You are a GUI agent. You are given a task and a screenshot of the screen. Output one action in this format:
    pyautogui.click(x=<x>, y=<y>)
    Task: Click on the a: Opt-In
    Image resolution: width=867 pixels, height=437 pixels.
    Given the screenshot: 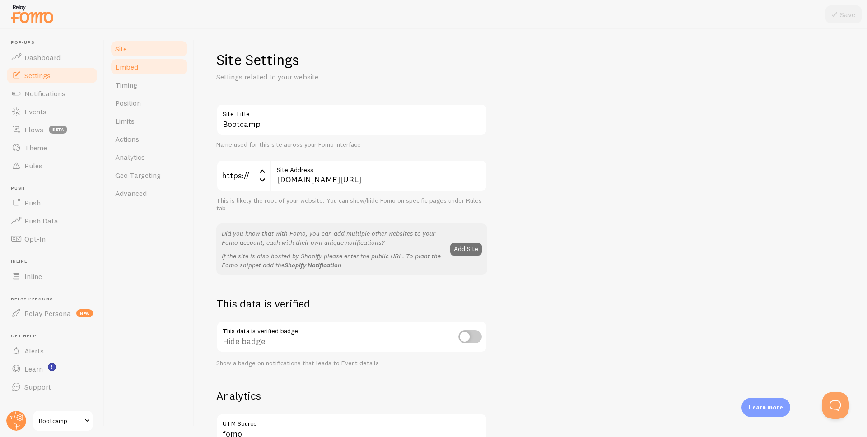 What is the action you would take?
    pyautogui.click(x=52, y=239)
    